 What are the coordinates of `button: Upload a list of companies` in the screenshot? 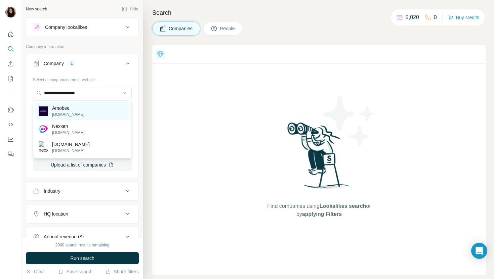 It's located at (82, 165).